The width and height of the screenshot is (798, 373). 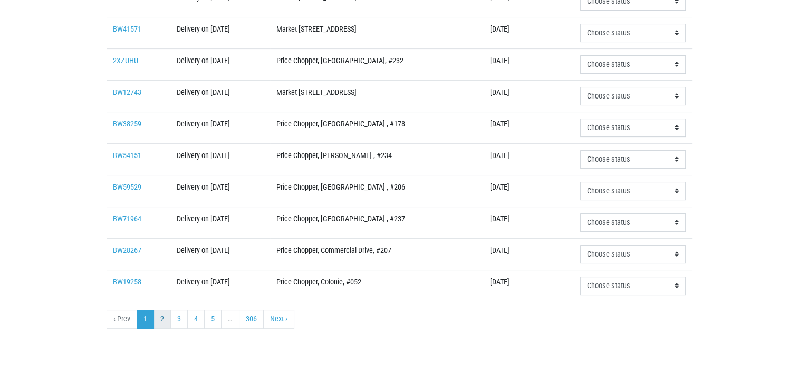 I want to click on a: BW38259, so click(x=127, y=124).